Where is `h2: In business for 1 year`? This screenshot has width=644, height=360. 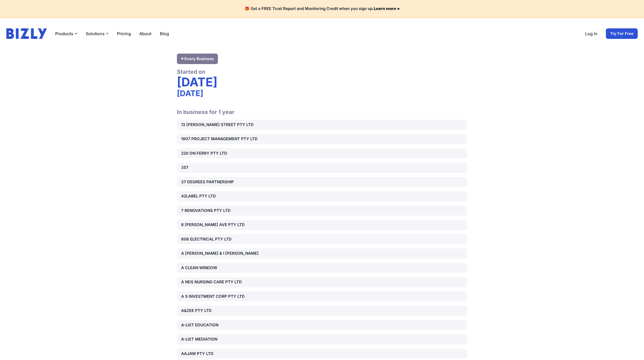 h2: In business for 1 year is located at coordinates (322, 109).